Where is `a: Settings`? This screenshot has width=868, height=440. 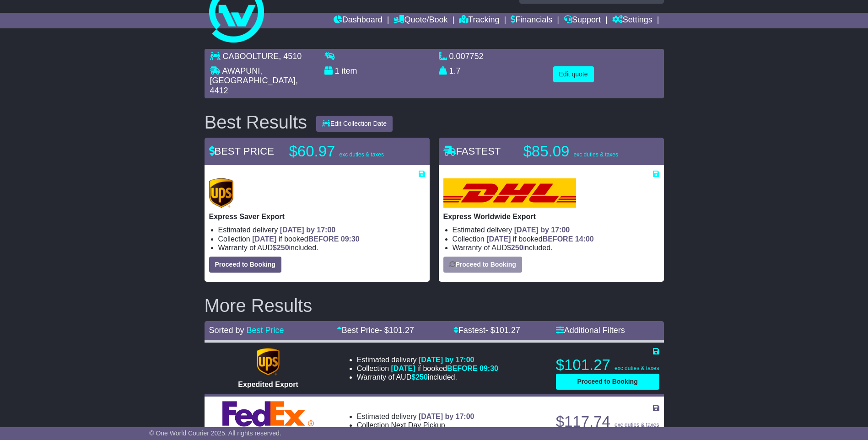 a: Settings is located at coordinates (633, 21).